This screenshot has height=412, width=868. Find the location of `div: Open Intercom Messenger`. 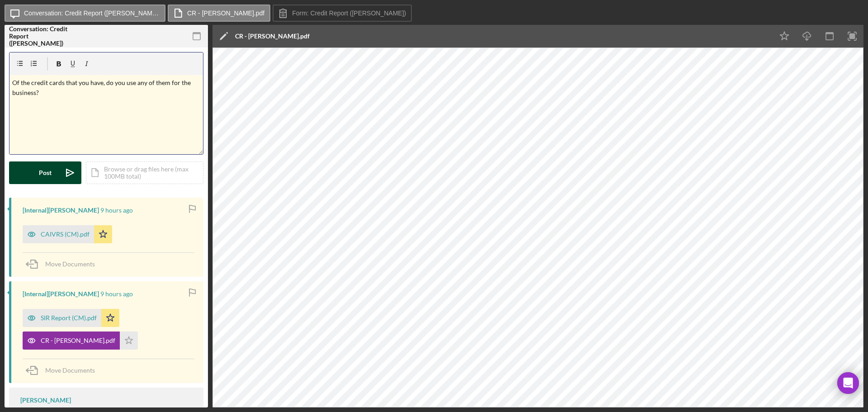

div: Open Intercom Messenger is located at coordinates (848, 383).